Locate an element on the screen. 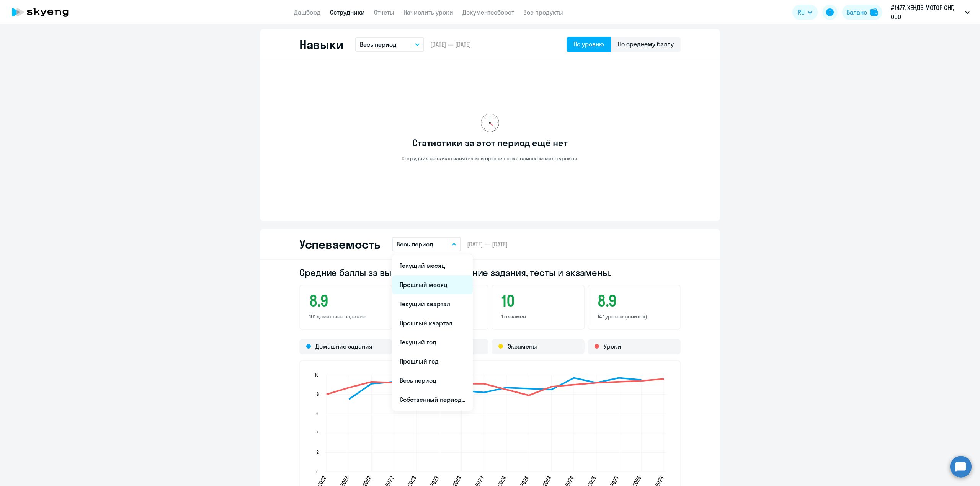 The width and height of the screenshot is (980, 486). h3: Статистики за этот период ещё нет is located at coordinates (490, 143).